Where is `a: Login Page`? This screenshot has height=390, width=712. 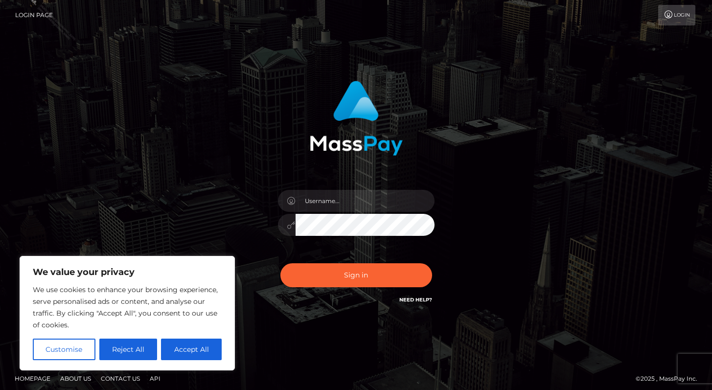 a: Login Page is located at coordinates (34, 15).